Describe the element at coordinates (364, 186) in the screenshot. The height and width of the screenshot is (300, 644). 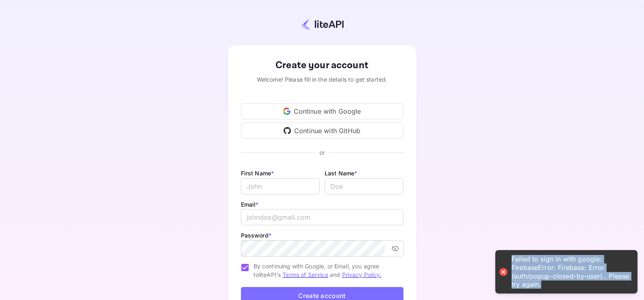
I see `input: Doe` at that location.